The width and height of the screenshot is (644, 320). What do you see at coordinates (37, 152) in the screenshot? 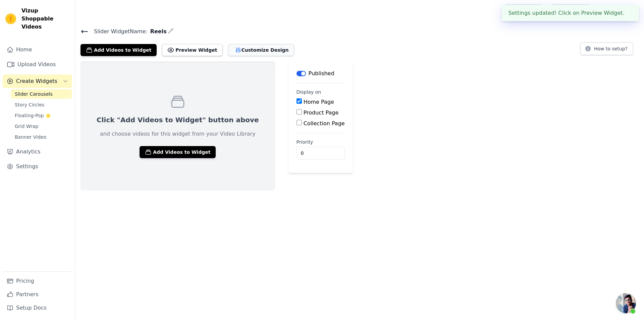
I see `a: Analytics` at bounding box center [37, 152].